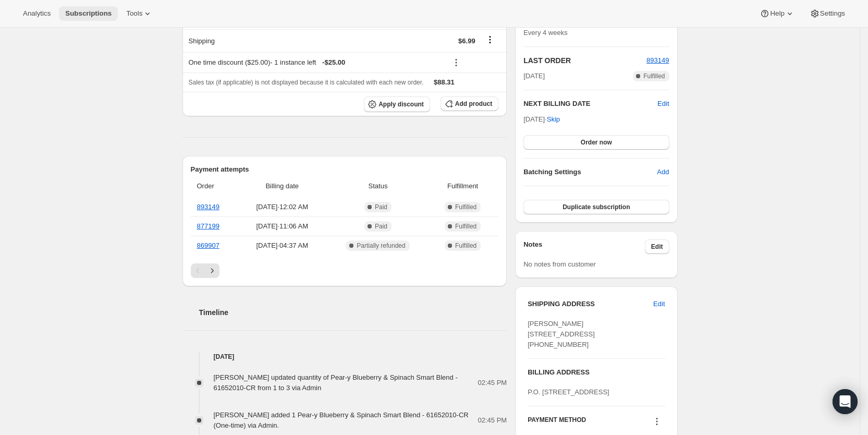 The width and height of the screenshot is (868, 435). Describe the element at coordinates (208, 245) in the screenshot. I see `a: 869907` at that location.